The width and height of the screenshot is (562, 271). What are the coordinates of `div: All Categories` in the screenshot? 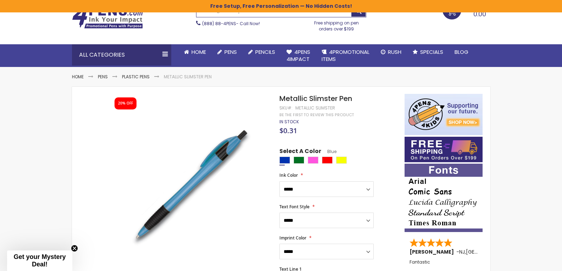 It's located at (122, 55).